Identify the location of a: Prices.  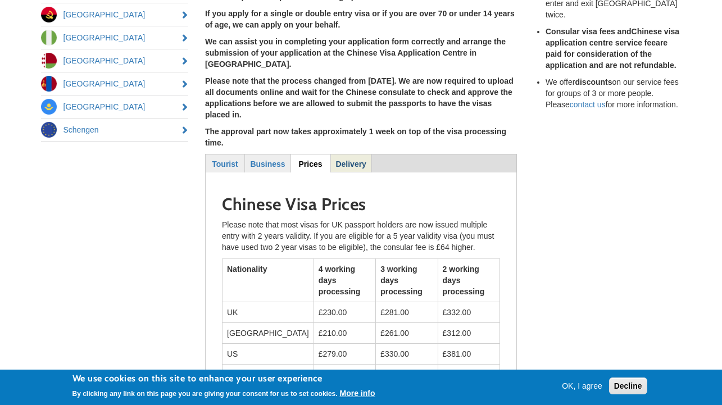
(310, 163).